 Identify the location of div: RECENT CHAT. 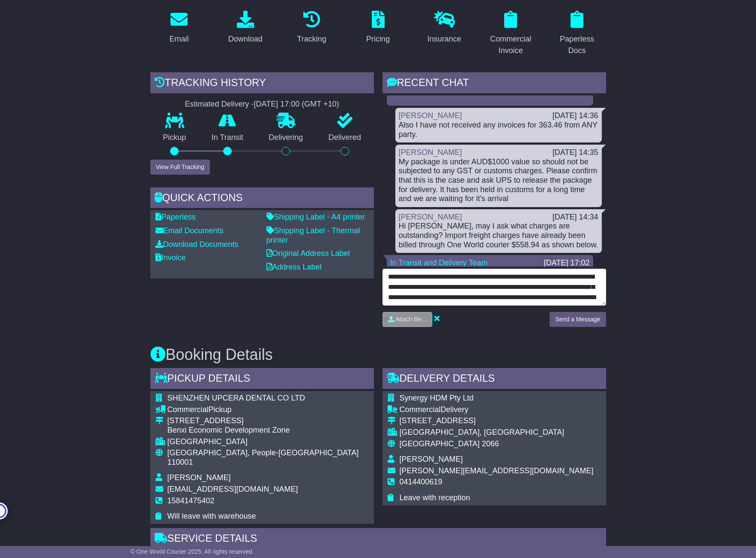
(494, 84).